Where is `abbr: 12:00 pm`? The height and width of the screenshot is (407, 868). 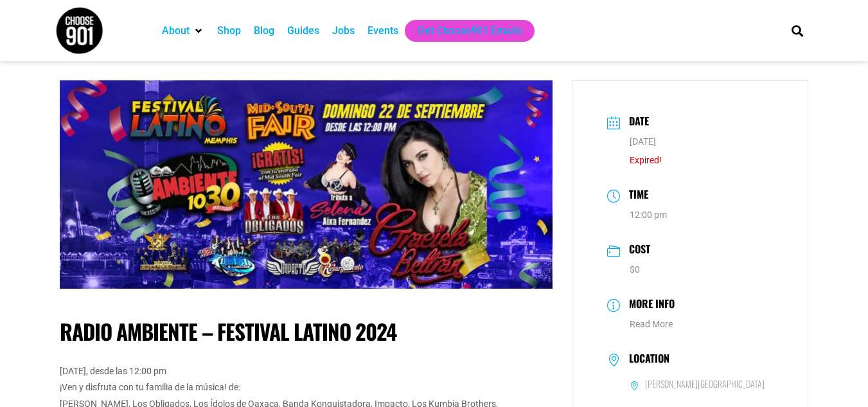
abbr: 12:00 pm is located at coordinates (648, 214).